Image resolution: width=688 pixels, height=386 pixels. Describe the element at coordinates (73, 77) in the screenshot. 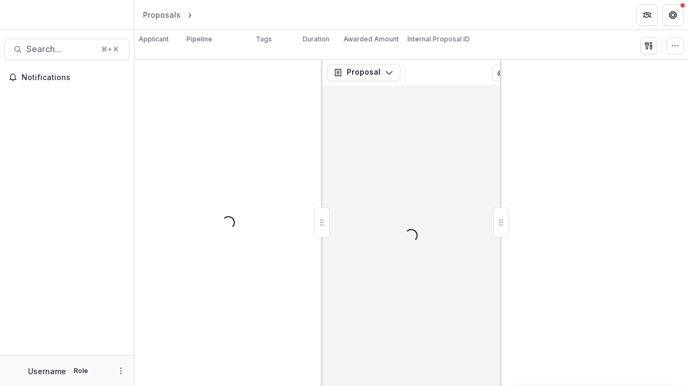

I see `span: Notifications` at that location.